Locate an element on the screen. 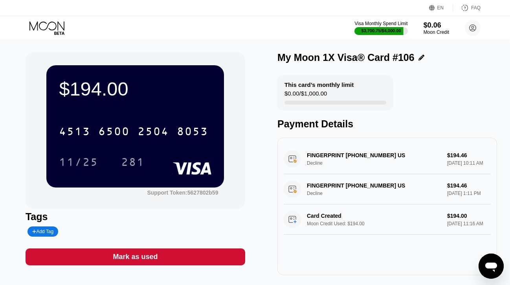  div: Moon Credit is located at coordinates (436, 32).